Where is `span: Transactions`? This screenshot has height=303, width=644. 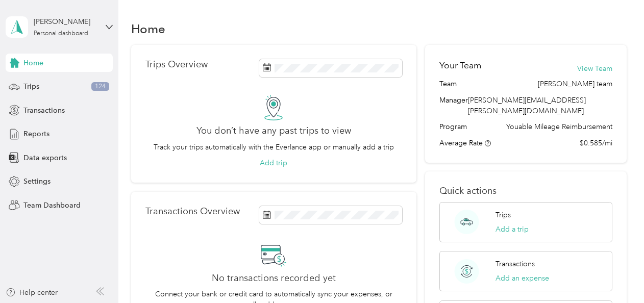
span: Transactions is located at coordinates (44, 110).